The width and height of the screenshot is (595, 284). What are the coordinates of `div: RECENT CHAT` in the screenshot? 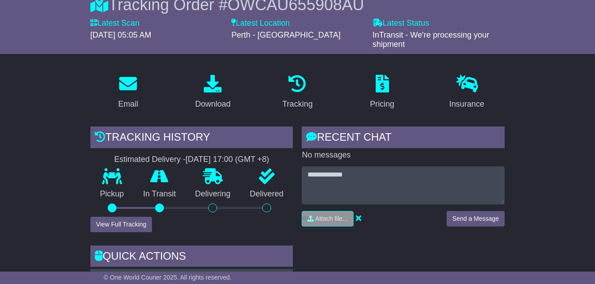 It's located at (403, 139).